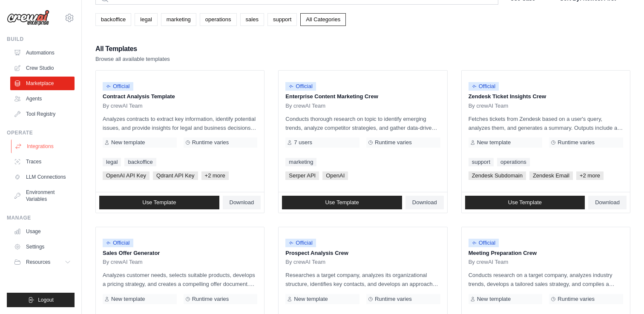 The width and height of the screenshot is (644, 314). What do you see at coordinates (42, 162) in the screenshot?
I see `a: Traces` at bounding box center [42, 162].